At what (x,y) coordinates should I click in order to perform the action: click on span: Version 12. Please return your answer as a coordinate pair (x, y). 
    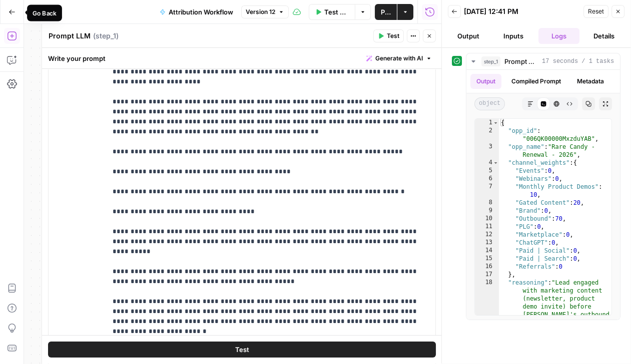
    Looking at the image, I should click on (260, 12).